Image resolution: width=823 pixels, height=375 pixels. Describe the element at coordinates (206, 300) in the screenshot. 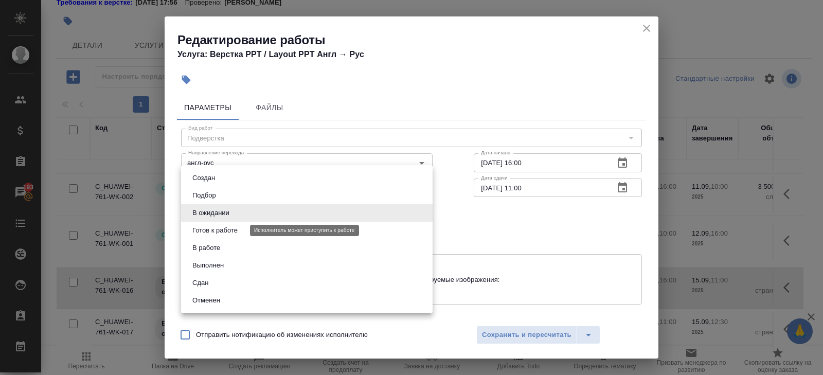

I see `button: Отменен` at that location.